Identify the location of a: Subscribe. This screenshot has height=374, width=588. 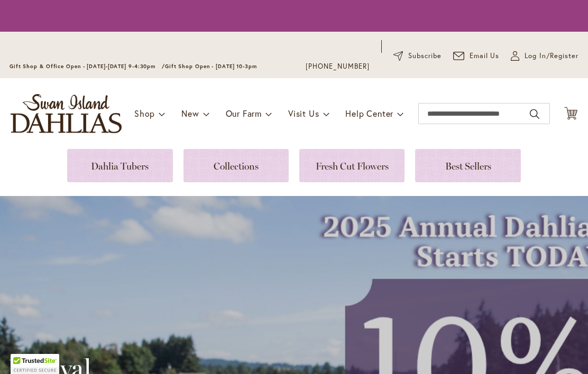
(418, 56).